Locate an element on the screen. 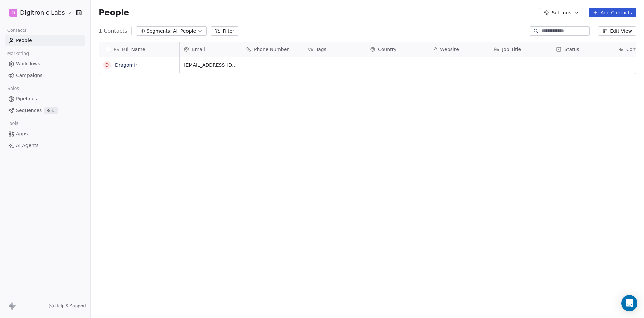 The width and height of the screenshot is (644, 318). span: Marketing is located at coordinates (18, 53).